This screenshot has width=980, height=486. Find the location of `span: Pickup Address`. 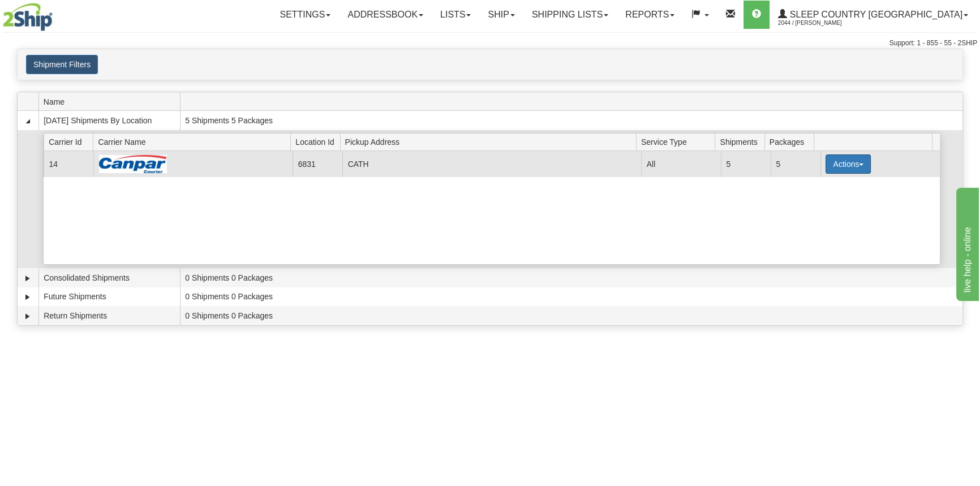

span: Pickup Address is located at coordinates (490, 141).